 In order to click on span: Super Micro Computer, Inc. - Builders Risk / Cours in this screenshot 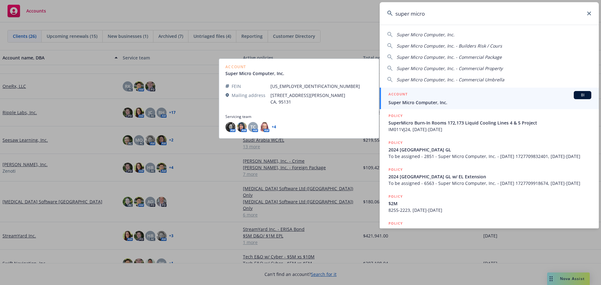, I will do `click(449, 46)`.